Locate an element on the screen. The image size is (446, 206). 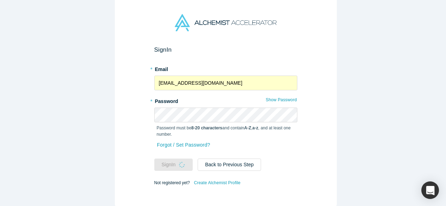
p: Password must be and contain , , and at least one number. is located at coordinates (226, 131).